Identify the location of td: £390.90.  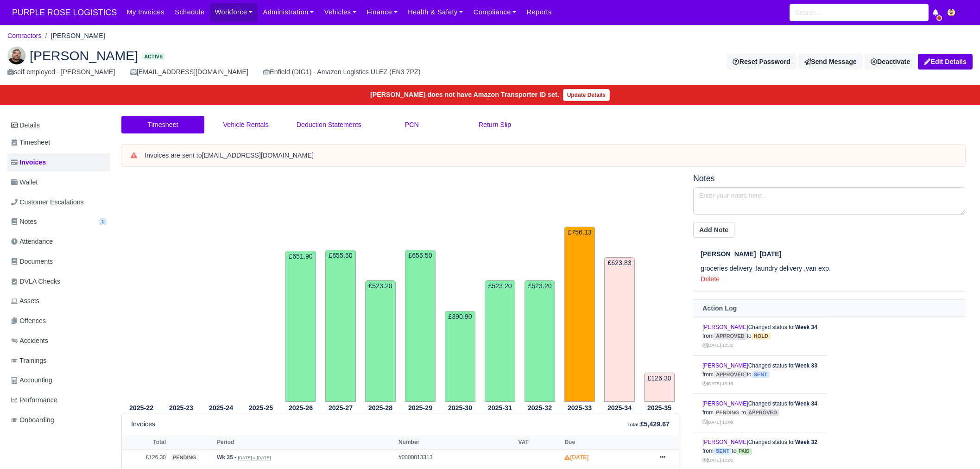
(460, 356).